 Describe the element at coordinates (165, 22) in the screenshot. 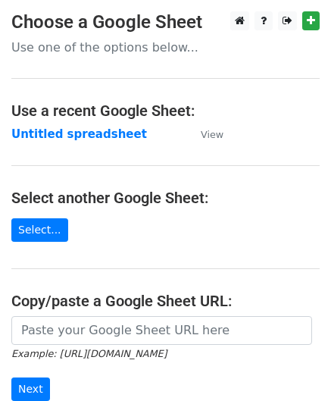

I see `h3: Choose a Google Sheet` at that location.